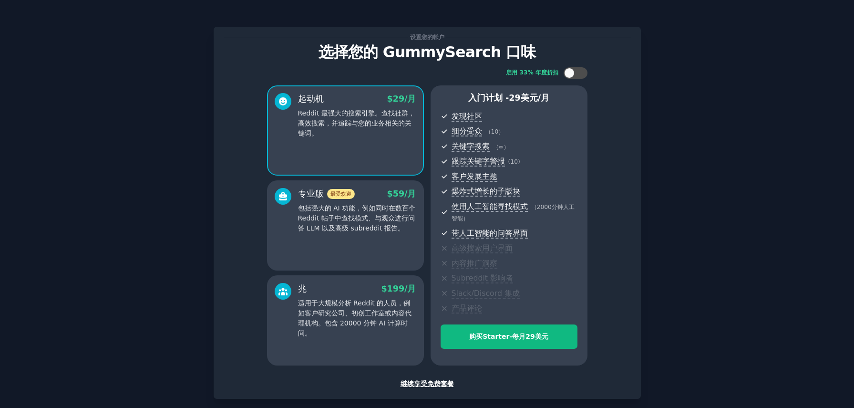 The image size is (854, 408). I want to click on font: Starter, so click(496, 336).